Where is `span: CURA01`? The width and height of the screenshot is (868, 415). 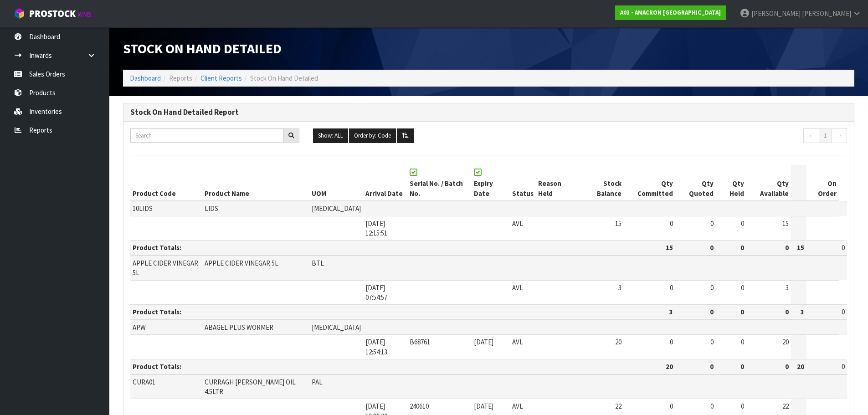
span: CURA01 is located at coordinates (144, 382).